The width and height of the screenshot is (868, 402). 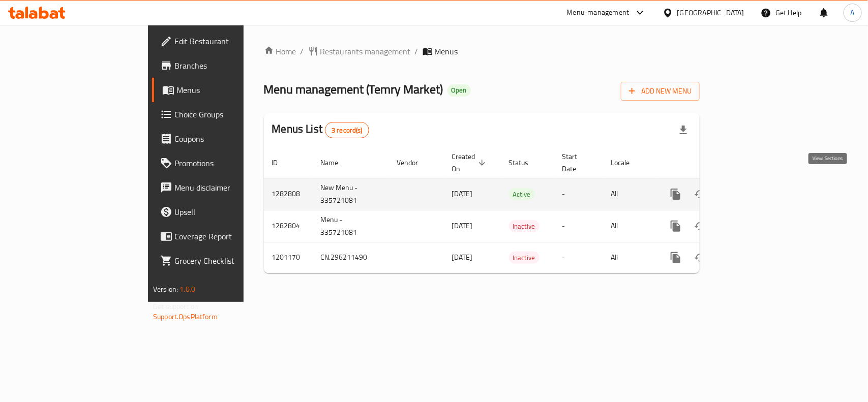 What do you see at coordinates (222, 212) in the screenshot?
I see `a: Upsell` at bounding box center [222, 212].